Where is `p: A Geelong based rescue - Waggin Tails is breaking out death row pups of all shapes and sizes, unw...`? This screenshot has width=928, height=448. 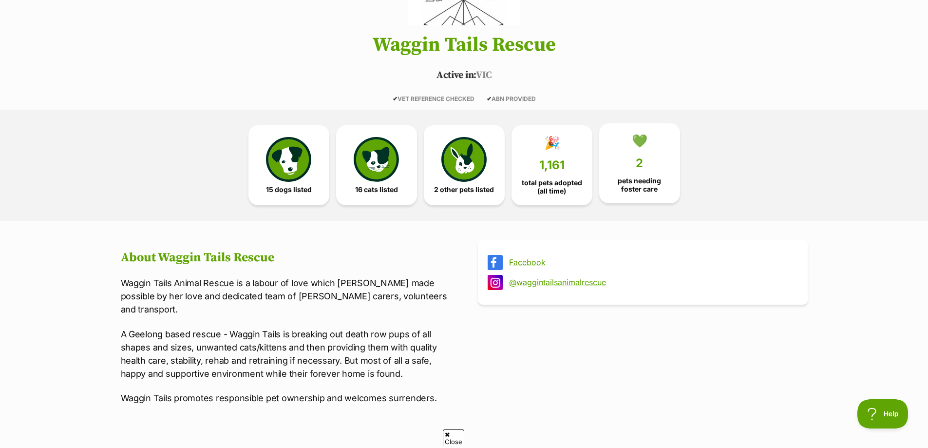 p: A Geelong based rescue - Waggin Tails is breaking out death row pups of all shapes and sizes, unw... is located at coordinates (285, 354).